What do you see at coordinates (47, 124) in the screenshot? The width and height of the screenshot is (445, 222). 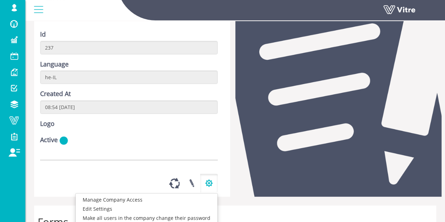 I see `label: Logo` at bounding box center [47, 124].